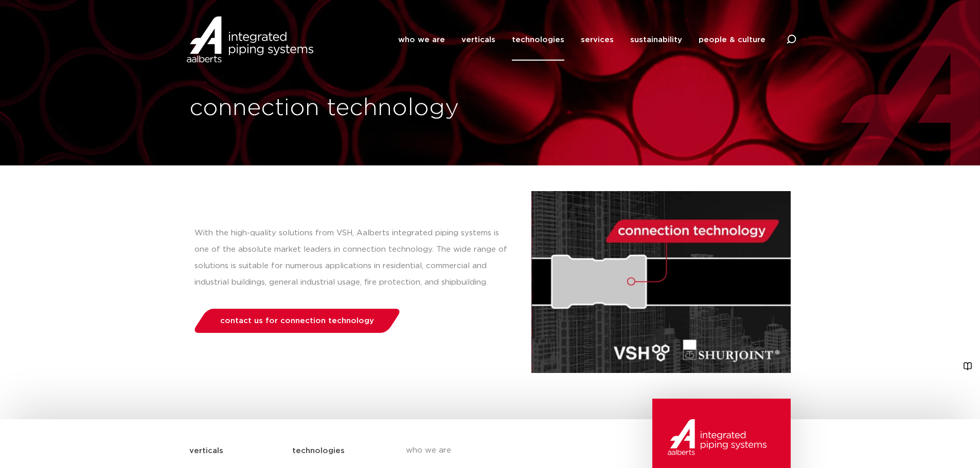 The height and width of the screenshot is (468, 980). What do you see at coordinates (478, 40) in the screenshot?
I see `a: verticals` at bounding box center [478, 40].